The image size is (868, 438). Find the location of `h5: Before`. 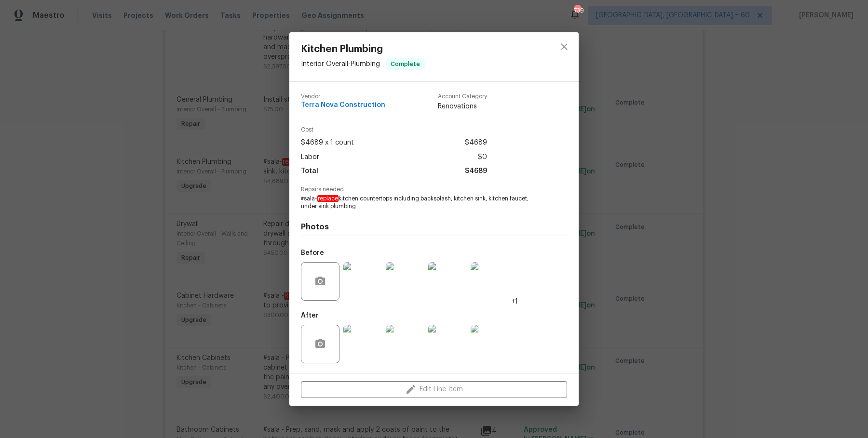

h5: Before is located at coordinates (312, 253).